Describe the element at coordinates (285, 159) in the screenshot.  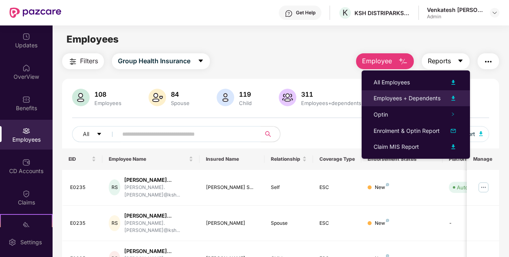
I see `span: Relationship` at that location.